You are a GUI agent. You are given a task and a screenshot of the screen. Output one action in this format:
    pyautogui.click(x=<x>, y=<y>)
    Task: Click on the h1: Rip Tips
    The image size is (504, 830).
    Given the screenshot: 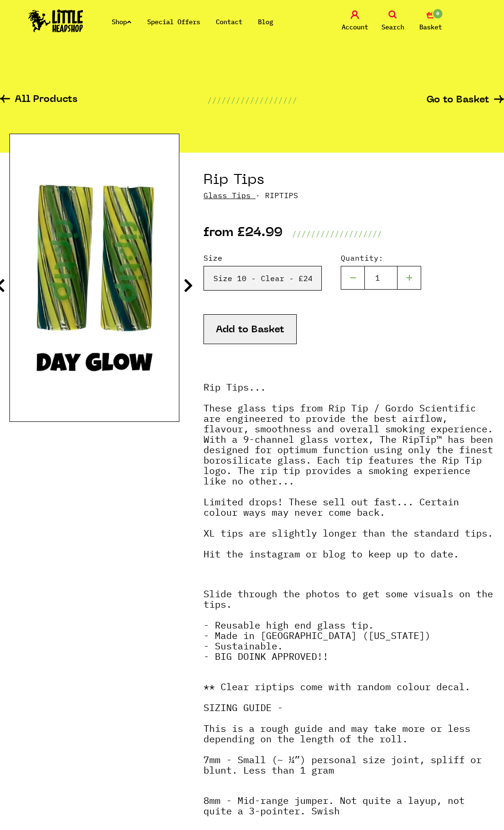 What is the action you would take?
    pyautogui.click(x=349, y=180)
    